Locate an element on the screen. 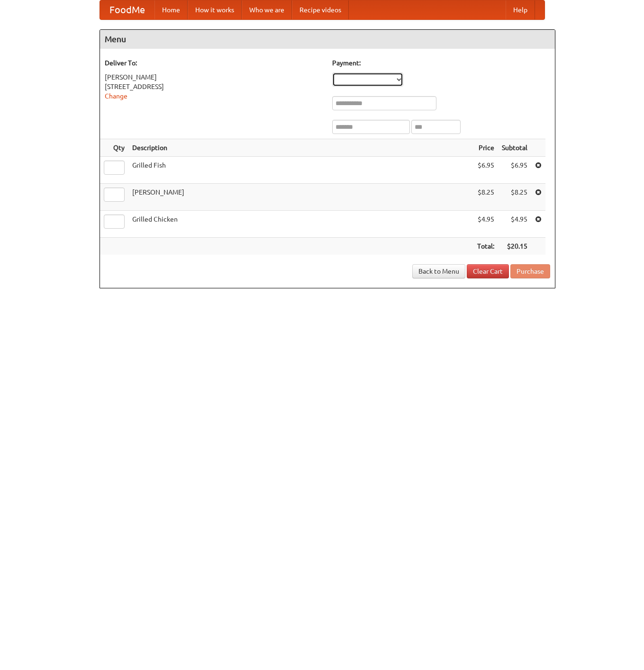 This screenshot has width=644, height=670. a: Back to Menu is located at coordinates (439, 272).